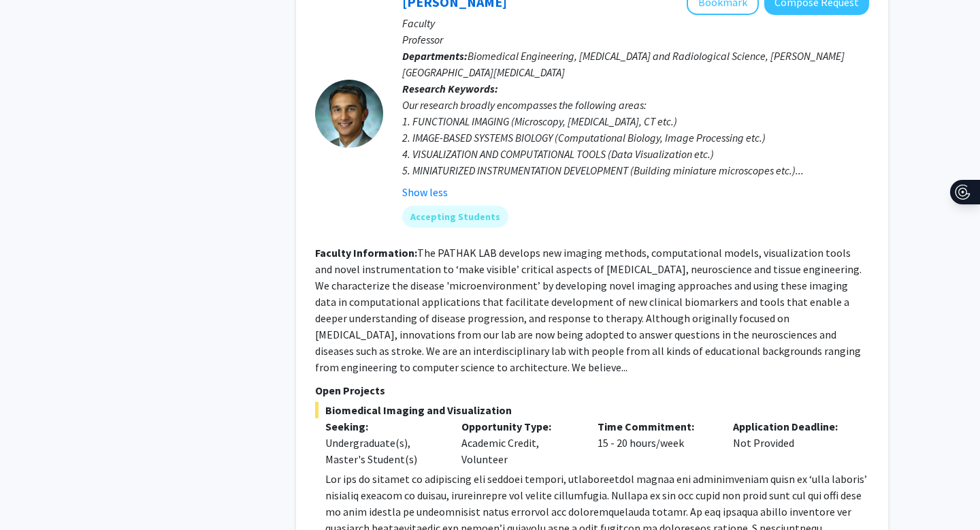 Image resolution: width=980 pixels, height=530 pixels. Describe the element at coordinates (635, 23) in the screenshot. I see `p: Faculty` at that location.